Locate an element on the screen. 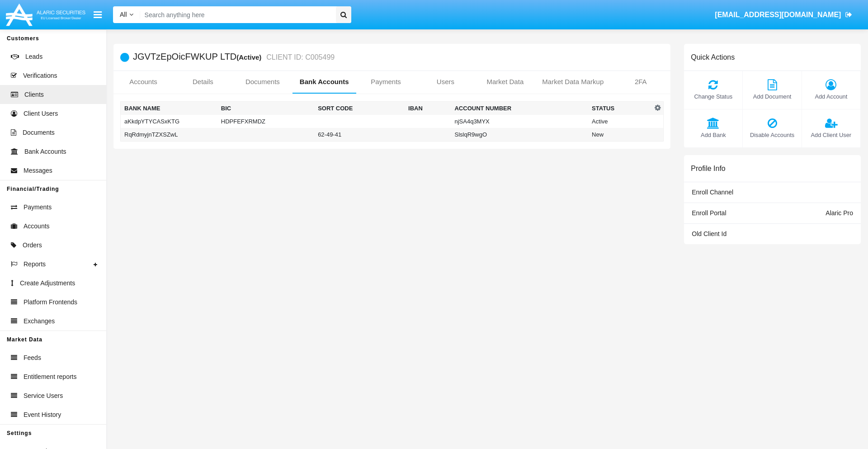 This screenshot has height=449, width=868. span: Leads is located at coordinates (34, 56).